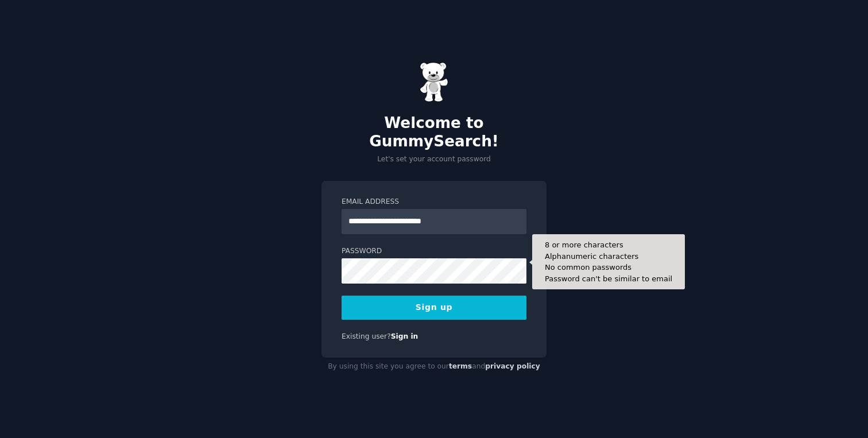  I want to click on a: terms, so click(460, 367).